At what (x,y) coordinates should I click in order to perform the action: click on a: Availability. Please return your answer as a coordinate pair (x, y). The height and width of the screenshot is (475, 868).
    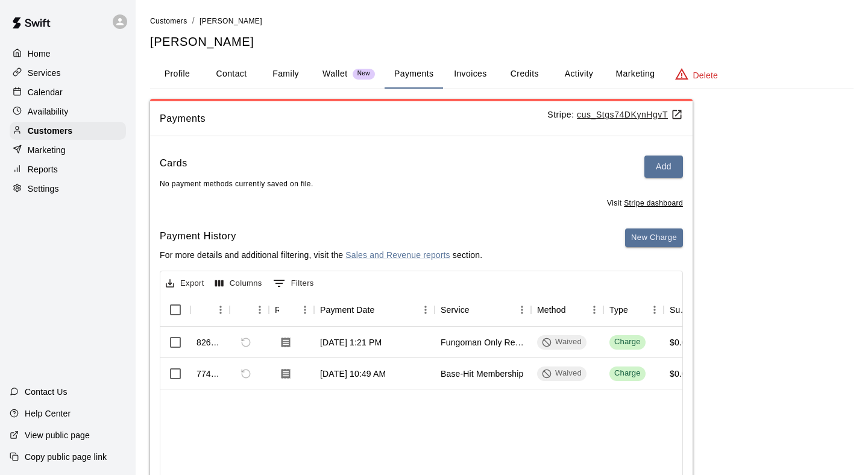
    Looking at the image, I should click on (68, 111).